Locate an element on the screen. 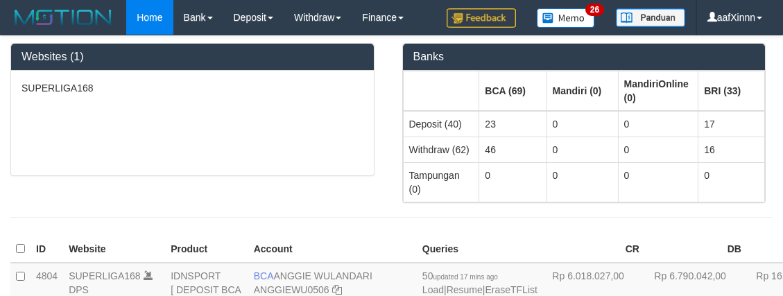 The image size is (783, 296). a: ANGGIEWU0506 is located at coordinates (291, 290).